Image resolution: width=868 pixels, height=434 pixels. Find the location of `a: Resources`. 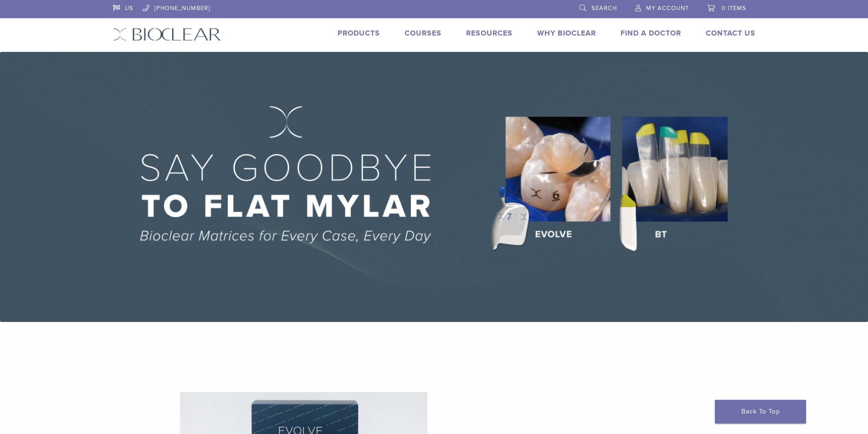

a: Resources is located at coordinates (489, 34).